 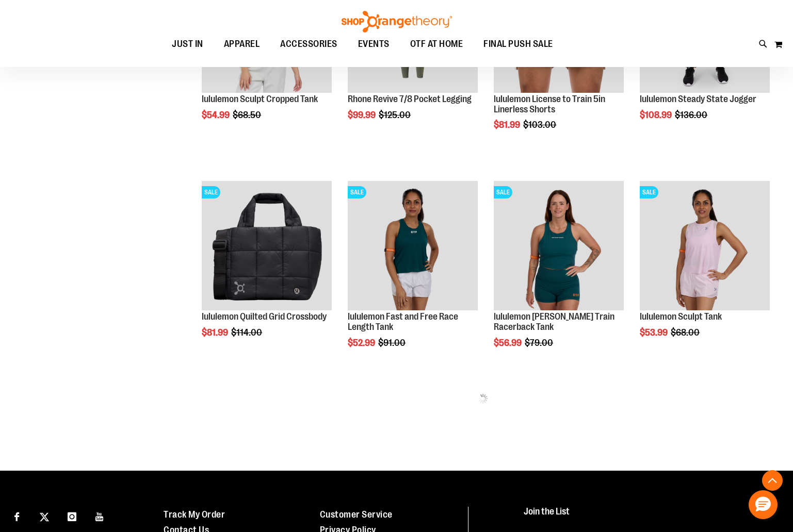 What do you see at coordinates (100, 516) in the screenshot?
I see `a: Visit our Youtube page` at bounding box center [100, 516].